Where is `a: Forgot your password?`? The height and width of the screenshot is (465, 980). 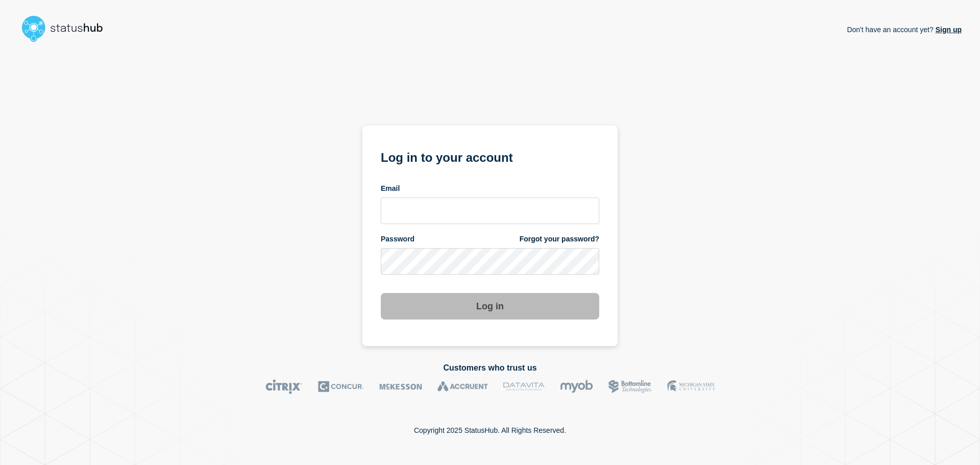
a: Forgot your password? is located at coordinates (560, 238).